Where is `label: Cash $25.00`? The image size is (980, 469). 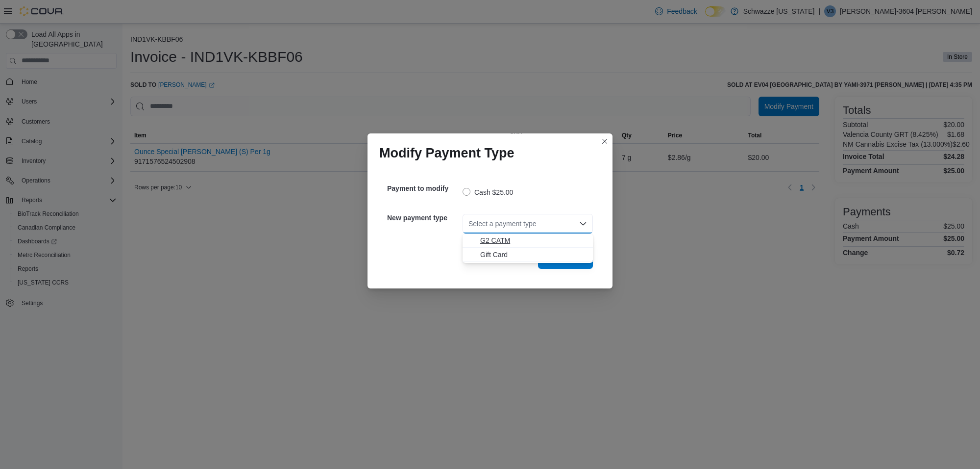
label: Cash $25.00 is located at coordinates (487, 192).